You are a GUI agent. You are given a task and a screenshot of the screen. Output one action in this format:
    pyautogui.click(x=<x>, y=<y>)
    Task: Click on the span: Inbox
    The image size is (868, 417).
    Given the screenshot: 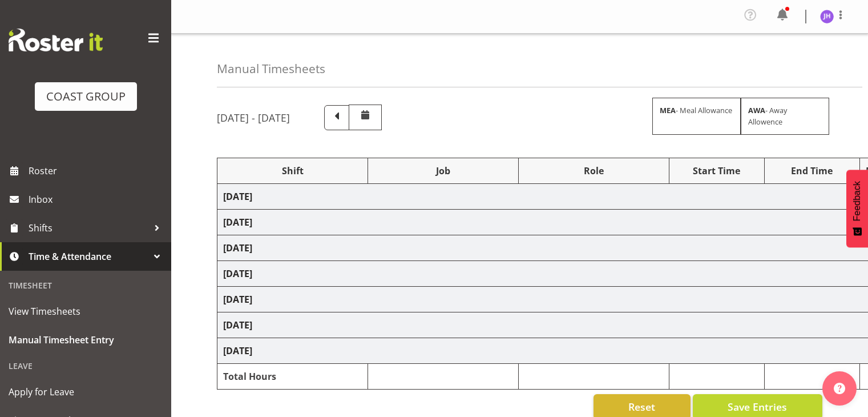 What is the action you would take?
    pyautogui.click(x=97, y=199)
    